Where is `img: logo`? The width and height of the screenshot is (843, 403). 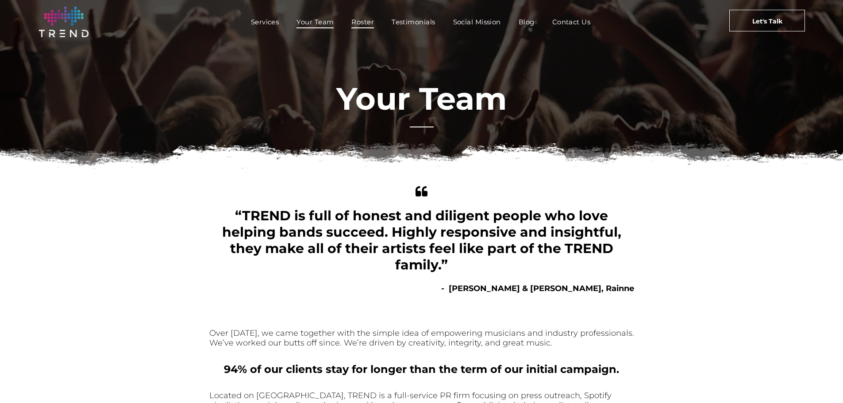 img: logo is located at coordinates (64, 22).